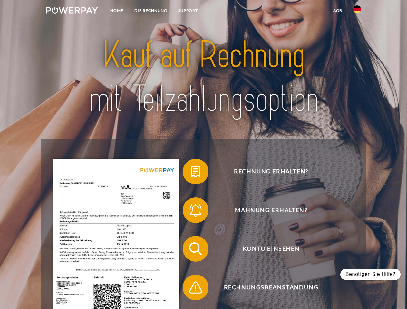 This screenshot has width=407, height=309. Describe the element at coordinates (266, 249) in the screenshot. I see `button: Konto einsehen` at that location.